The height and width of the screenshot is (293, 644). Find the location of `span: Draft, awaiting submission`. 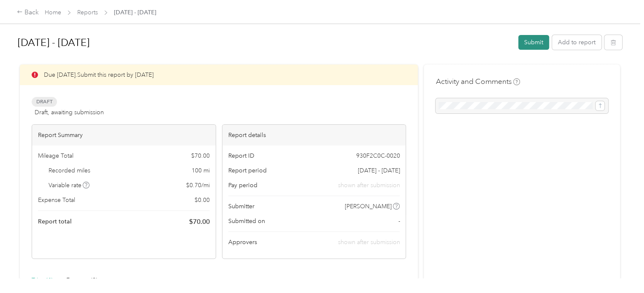

span: Draft, awaiting submission is located at coordinates (69, 113).